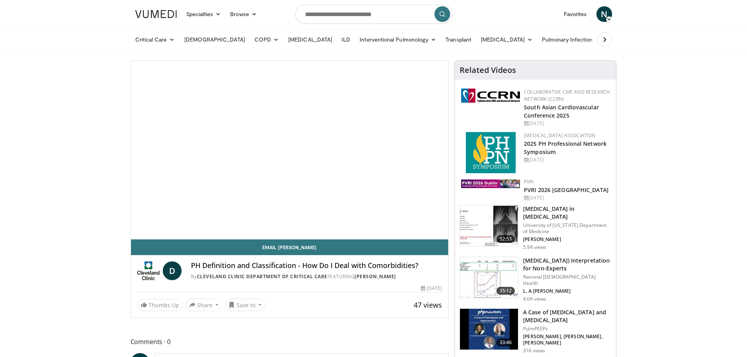  Describe the element at coordinates (528, 181) in the screenshot. I see `a: PVRI` at that location.